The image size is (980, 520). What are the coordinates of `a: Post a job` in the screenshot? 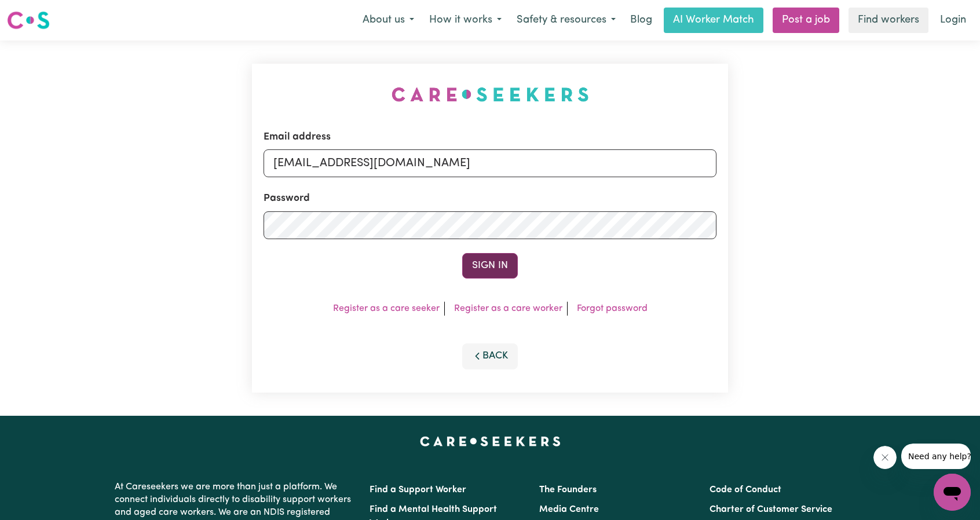 It's located at (806, 20).